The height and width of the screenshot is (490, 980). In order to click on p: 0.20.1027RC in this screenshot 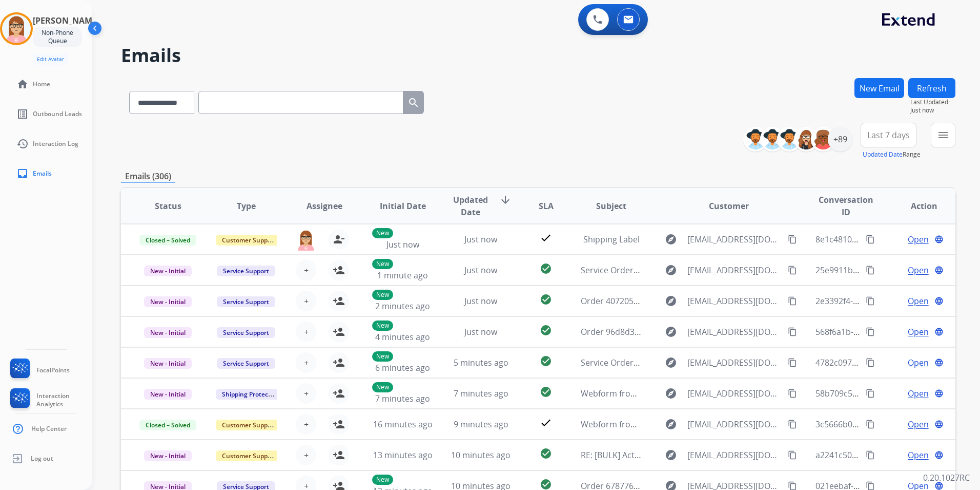, I will do `click(947, 477)`.